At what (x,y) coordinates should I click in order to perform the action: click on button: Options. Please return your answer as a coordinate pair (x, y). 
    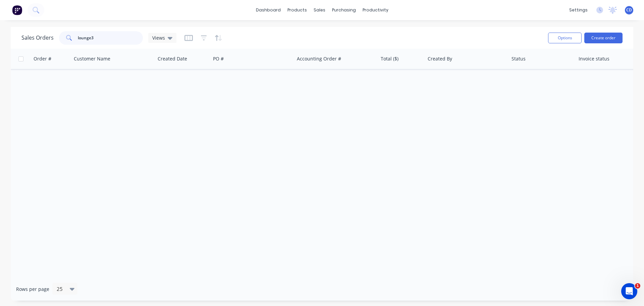
    Looking at the image, I should click on (565, 38).